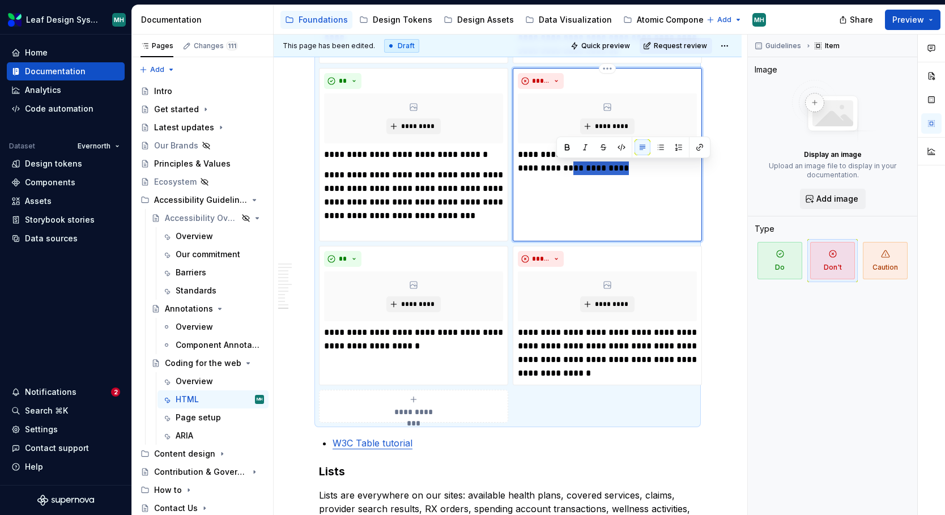 The width and height of the screenshot is (945, 515). Describe the element at coordinates (208, 254) in the screenshot. I see `div: Our commitment` at that location.